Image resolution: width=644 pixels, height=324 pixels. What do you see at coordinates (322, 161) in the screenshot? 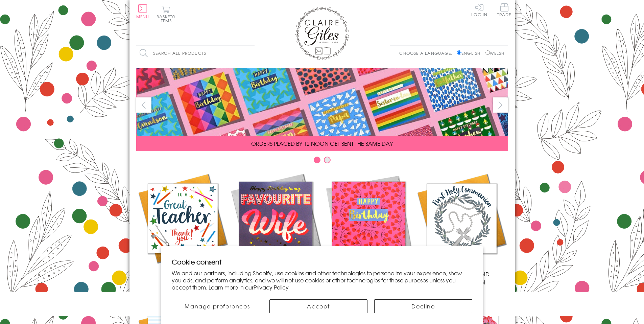
I see `div: Carousel Pagination` at bounding box center [322, 161].